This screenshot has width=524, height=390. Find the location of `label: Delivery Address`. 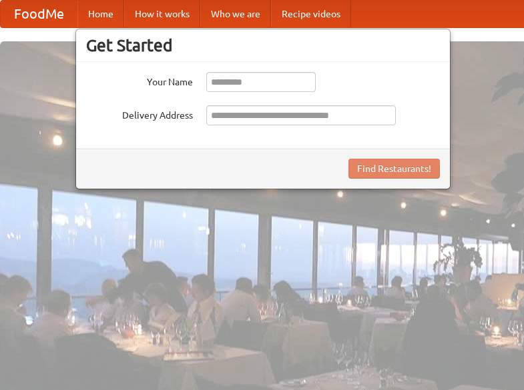

label: Delivery Address is located at coordinates (139, 113).